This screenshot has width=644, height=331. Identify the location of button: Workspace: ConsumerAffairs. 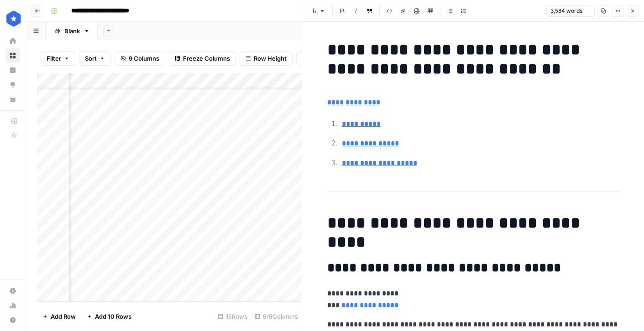
(13, 19).